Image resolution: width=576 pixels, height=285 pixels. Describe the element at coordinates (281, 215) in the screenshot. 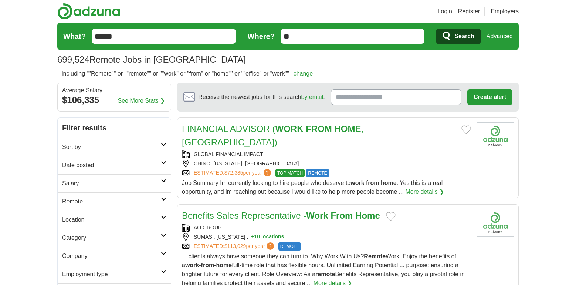

I see `a: Benefits Sales Representative -Work From Home` at that location.